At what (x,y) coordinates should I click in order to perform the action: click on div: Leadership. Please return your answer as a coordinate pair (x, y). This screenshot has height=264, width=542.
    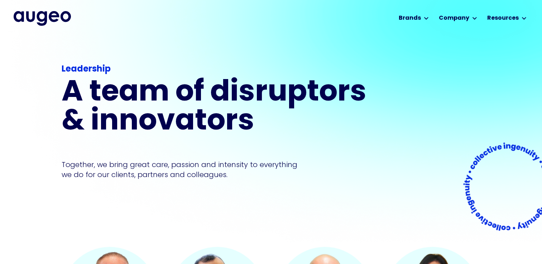
    Looking at the image, I should click on (216, 69).